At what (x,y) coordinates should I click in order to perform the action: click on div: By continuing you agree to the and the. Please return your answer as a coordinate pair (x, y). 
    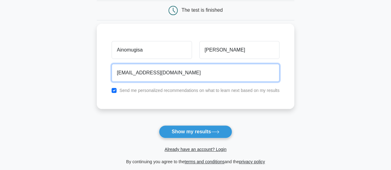
    Looking at the image, I should click on (195, 162).